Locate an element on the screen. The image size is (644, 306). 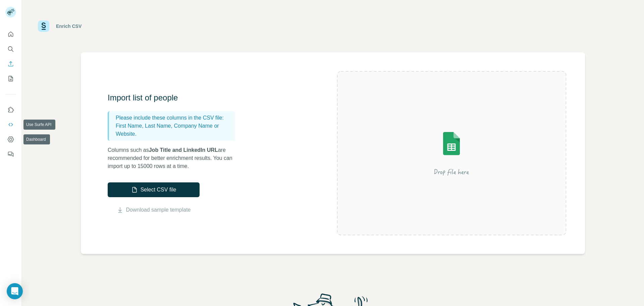
h3: Import list of people is located at coordinates (175, 98).